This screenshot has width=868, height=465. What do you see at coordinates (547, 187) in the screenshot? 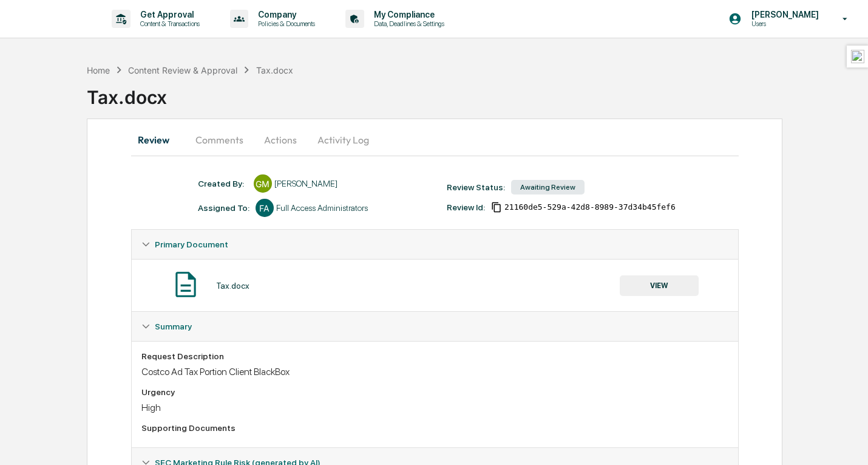
I see `div: Awaiting Review` at bounding box center [547, 187].